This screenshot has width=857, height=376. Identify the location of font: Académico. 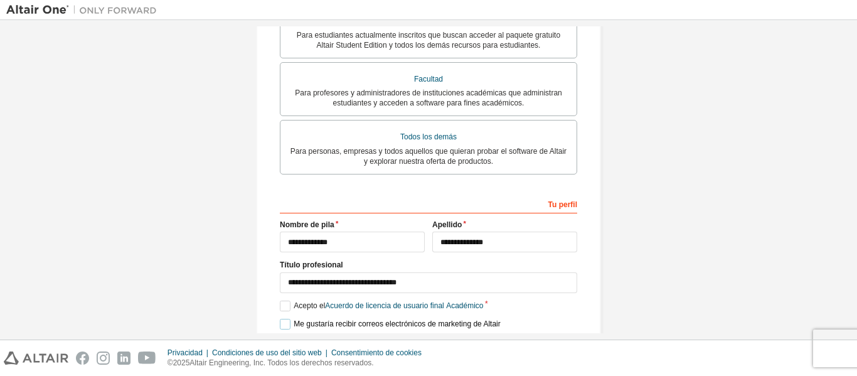
(464, 305).